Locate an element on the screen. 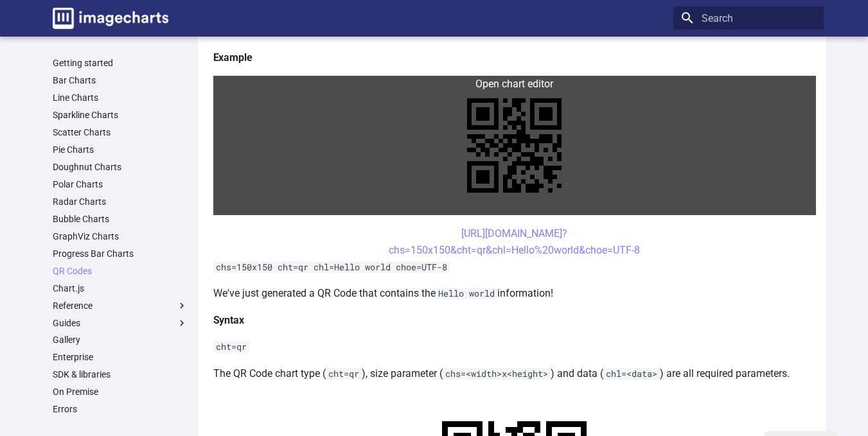 The image size is (868, 436). code: Hello world is located at coordinates (466, 294).